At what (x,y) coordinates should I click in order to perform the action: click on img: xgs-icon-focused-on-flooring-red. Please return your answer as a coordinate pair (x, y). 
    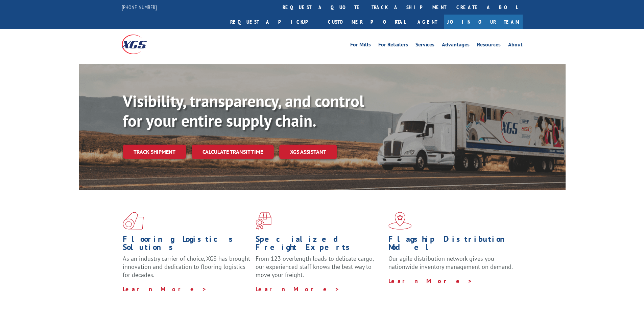
    Looking at the image, I should click on (264, 221).